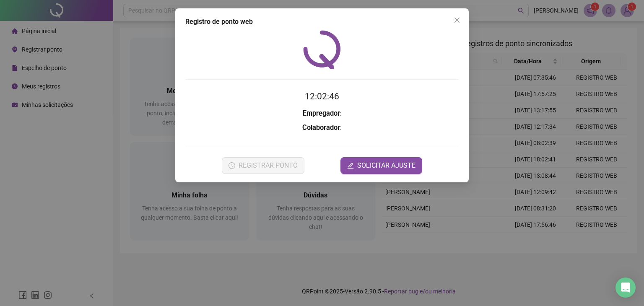 Image resolution: width=644 pixels, height=306 pixels. I want to click on time: 12:02:46, so click(322, 96).